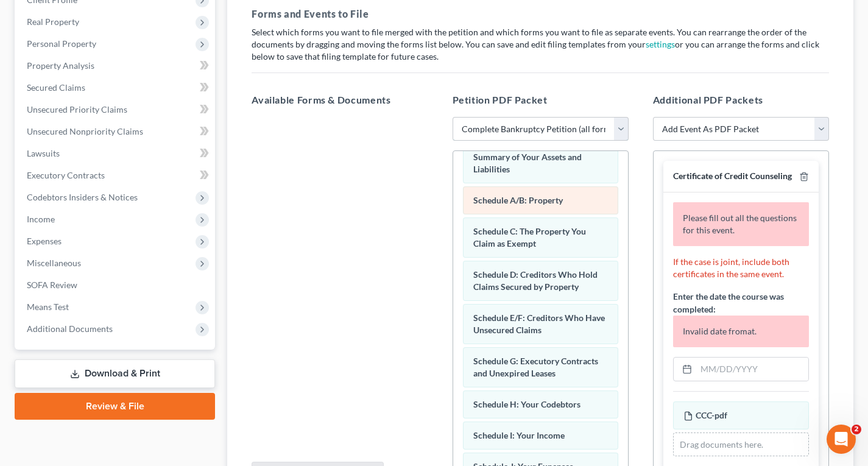 Image resolution: width=868 pixels, height=466 pixels. What do you see at coordinates (339, 100) in the screenshot?
I see `h5: Available Forms & Documents` at bounding box center [339, 100].